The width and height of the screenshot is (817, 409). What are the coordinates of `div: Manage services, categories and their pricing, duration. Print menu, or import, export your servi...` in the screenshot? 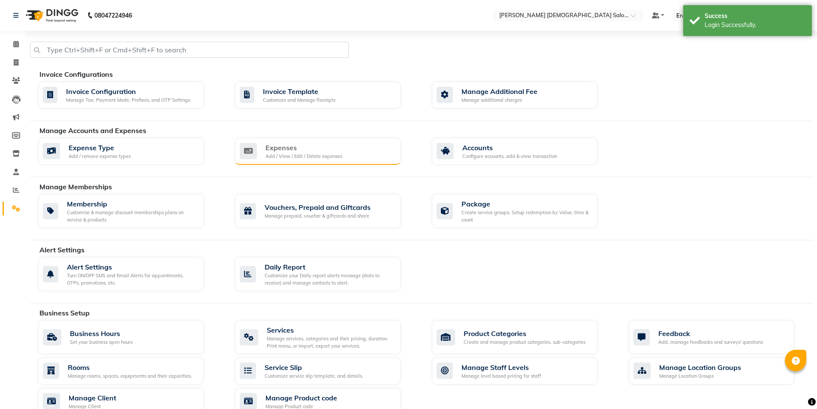 It's located at (330, 342).